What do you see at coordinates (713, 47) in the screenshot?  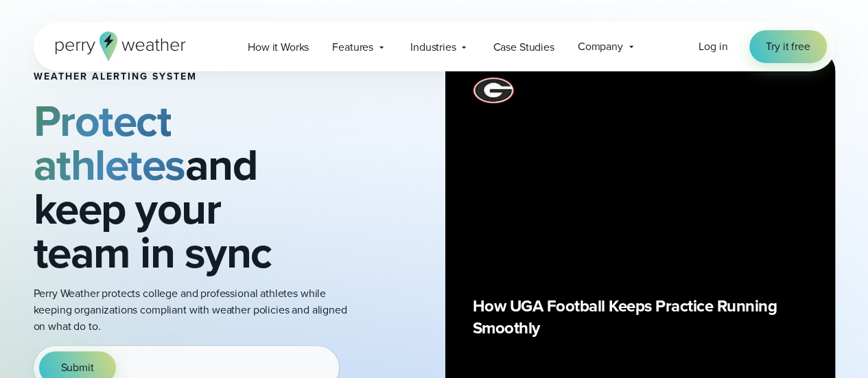 I see `a: Log in` at bounding box center [713, 47].